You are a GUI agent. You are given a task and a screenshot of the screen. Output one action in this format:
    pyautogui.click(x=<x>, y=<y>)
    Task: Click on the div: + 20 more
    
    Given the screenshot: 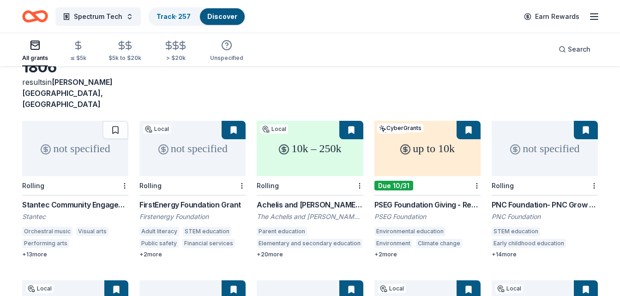 What is the action you would take?
    pyautogui.click(x=310, y=255)
    